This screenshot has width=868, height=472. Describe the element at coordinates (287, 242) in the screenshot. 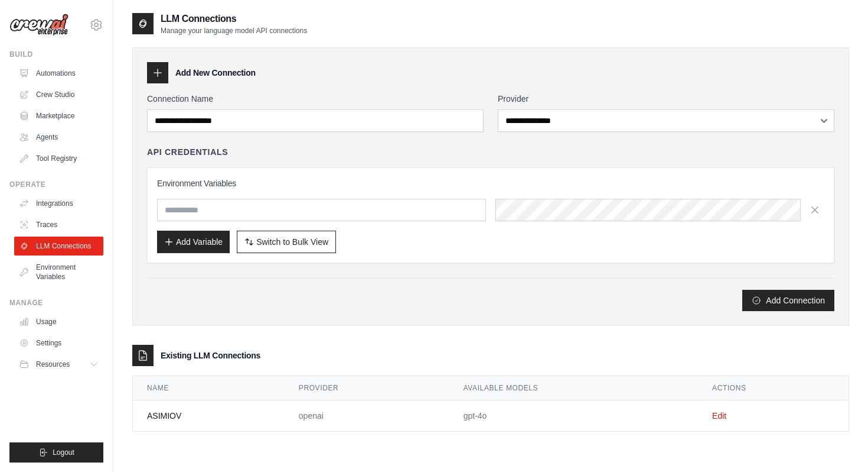

I see `button: Switch to Bulk View` at that location.